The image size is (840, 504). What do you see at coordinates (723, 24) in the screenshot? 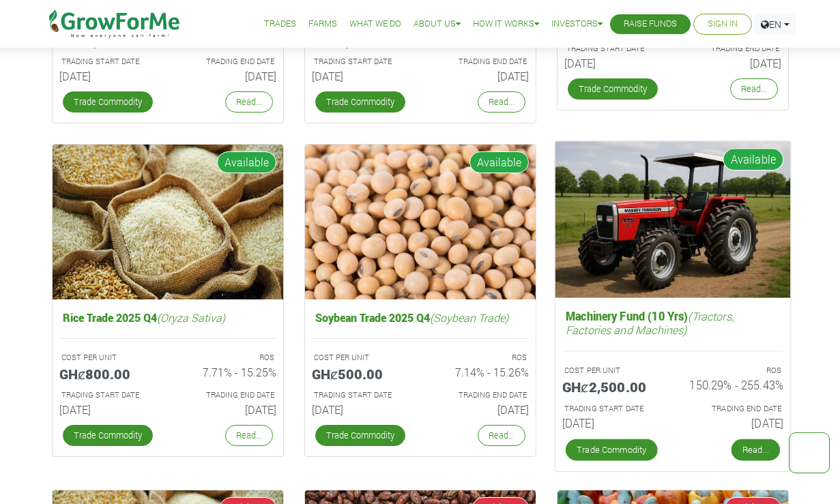
I see `a: Sign In` at bounding box center [723, 24].